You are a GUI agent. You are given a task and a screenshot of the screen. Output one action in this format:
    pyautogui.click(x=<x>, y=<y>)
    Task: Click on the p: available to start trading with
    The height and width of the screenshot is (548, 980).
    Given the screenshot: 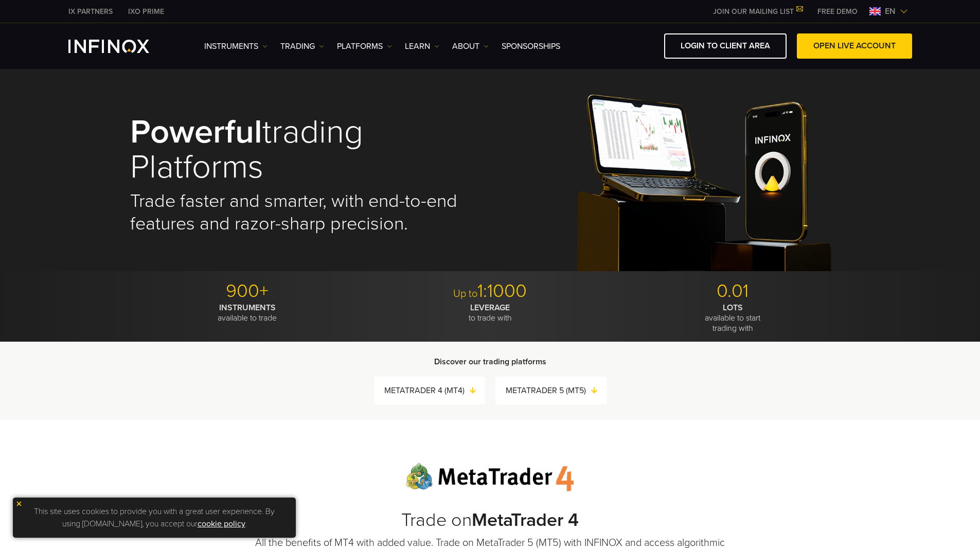 What is the action you would take?
    pyautogui.click(x=732, y=318)
    